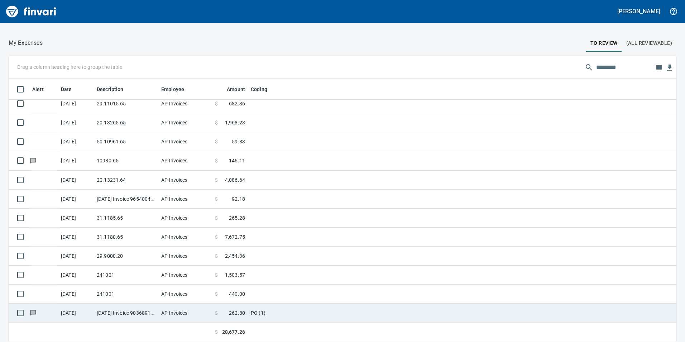 This screenshot has width=685, height=342. Describe the element at coordinates (604, 43) in the screenshot. I see `span: To Review` at that location.